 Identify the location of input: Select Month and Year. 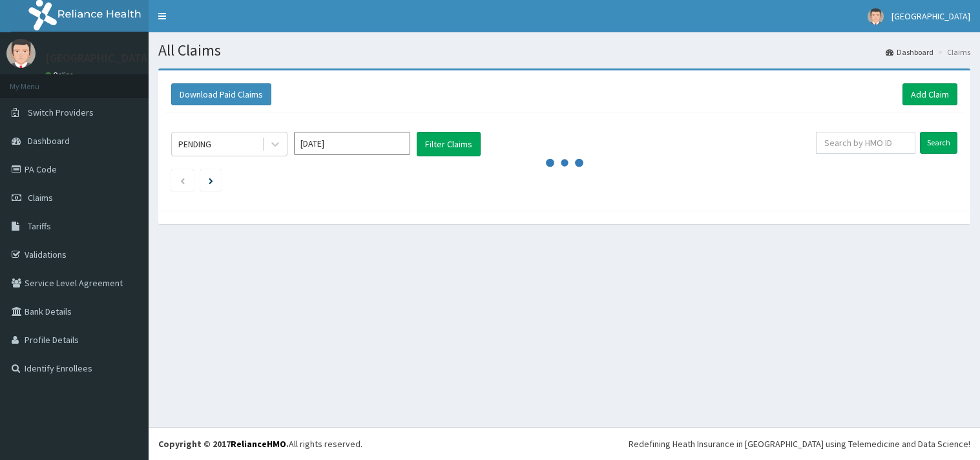
(352, 143).